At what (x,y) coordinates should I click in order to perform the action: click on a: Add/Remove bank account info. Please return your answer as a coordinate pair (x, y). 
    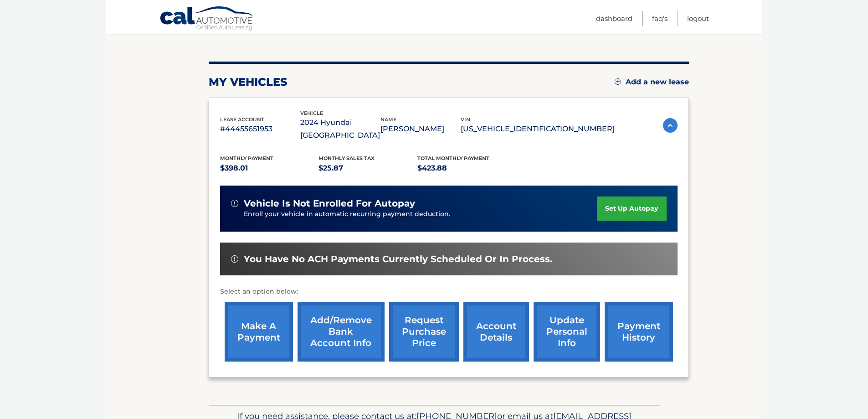
    Looking at the image, I should click on (340, 331).